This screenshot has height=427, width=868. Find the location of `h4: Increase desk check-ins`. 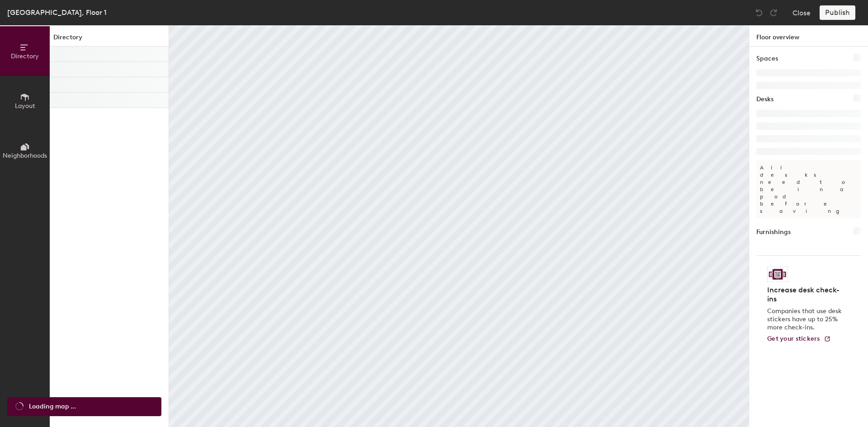

h4: Increase desk check-ins is located at coordinates (805, 295).